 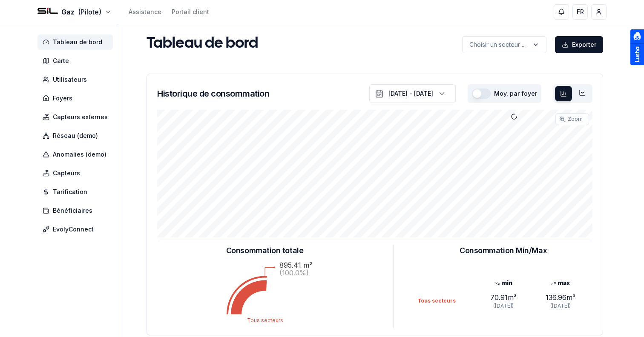 What do you see at coordinates (48, 12) in the screenshot?
I see `img: SIL - Gaz Logo` at bounding box center [48, 12].